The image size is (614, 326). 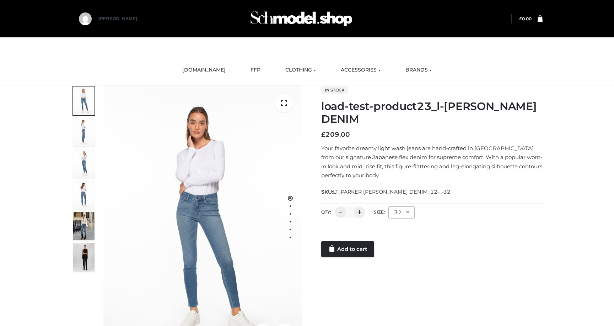 What do you see at coordinates (84, 101) in the screenshot?
I see `img: 2001KLX-Ava-skinny-cove-1-scaled_9b141654-9513-48e5-b76c-3dc7db129200.jpg` at bounding box center [84, 101].